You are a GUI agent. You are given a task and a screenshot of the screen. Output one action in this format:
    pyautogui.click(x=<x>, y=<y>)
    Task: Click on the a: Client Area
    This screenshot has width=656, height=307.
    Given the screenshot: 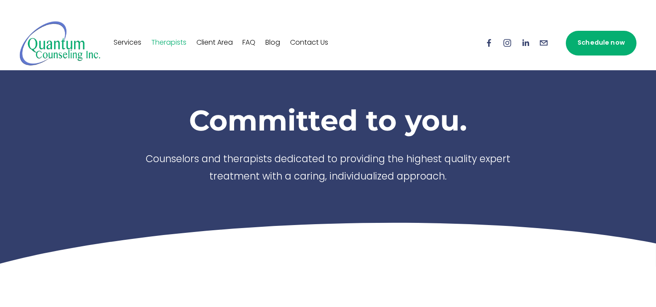 What is the action you would take?
    pyautogui.click(x=215, y=43)
    